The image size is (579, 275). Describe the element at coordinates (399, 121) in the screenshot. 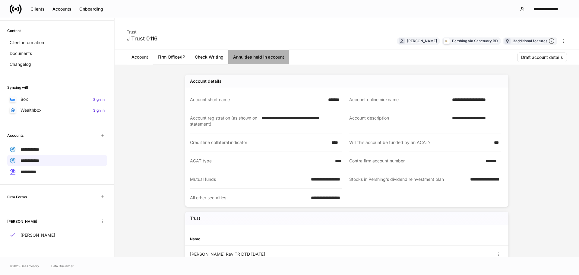

I see `div: Account description` at that location.